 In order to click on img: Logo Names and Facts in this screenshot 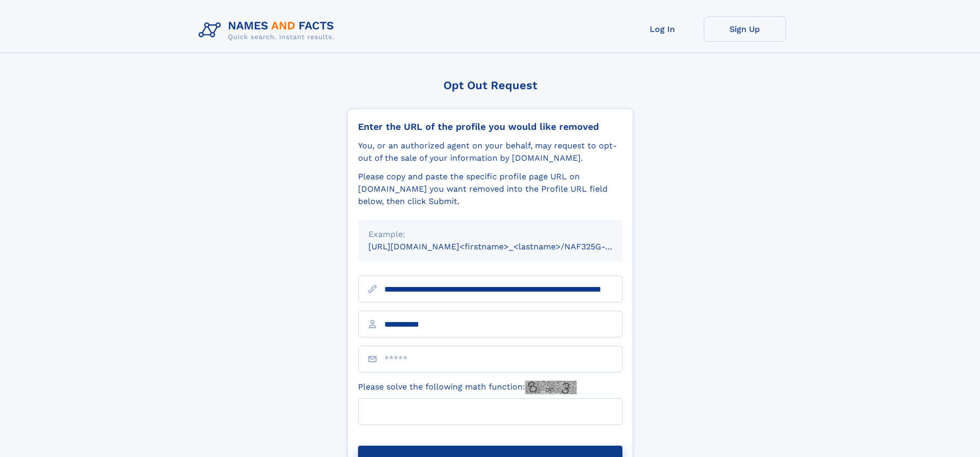, I will do `click(268, 31)`.